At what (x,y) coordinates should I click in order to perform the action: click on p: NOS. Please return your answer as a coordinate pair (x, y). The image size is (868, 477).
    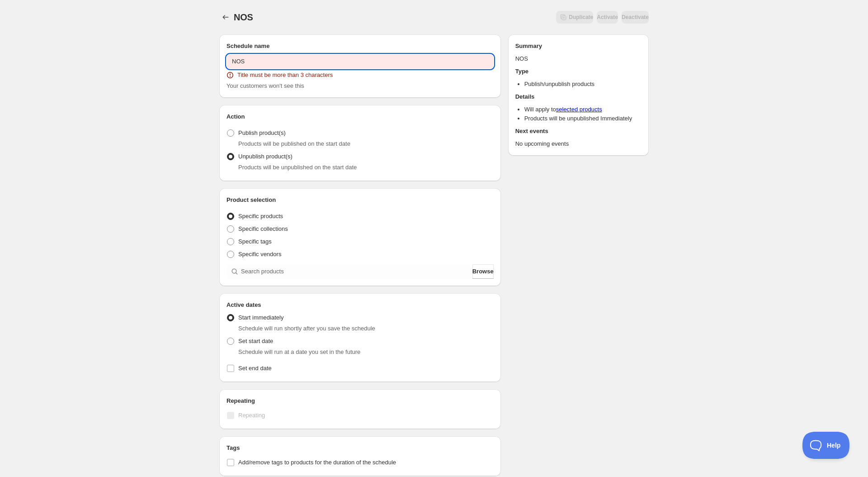
    Looking at the image, I should click on (578, 59).